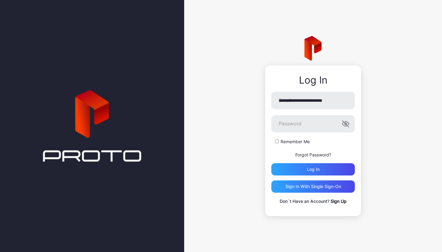 The width and height of the screenshot is (442, 252). What do you see at coordinates (313, 154) in the screenshot?
I see `a: Forgot Password?` at bounding box center [313, 154].